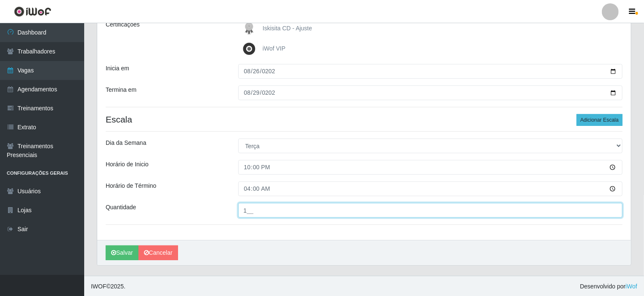 The image size is (644, 296). Describe the element at coordinates (121, 207) in the screenshot. I see `label: Quantidade` at that location.